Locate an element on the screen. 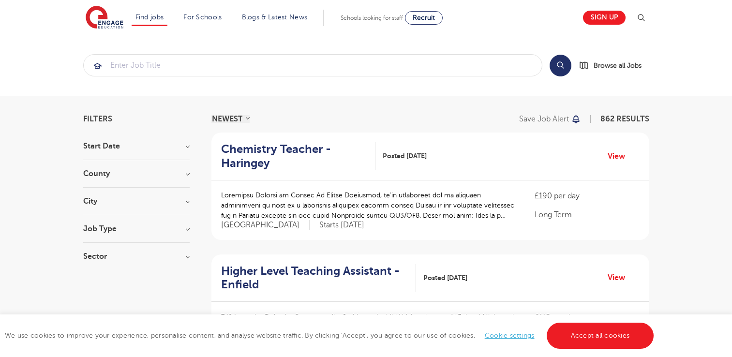 This screenshot has height=357, width=732. span: Filters is located at coordinates (98, 119).